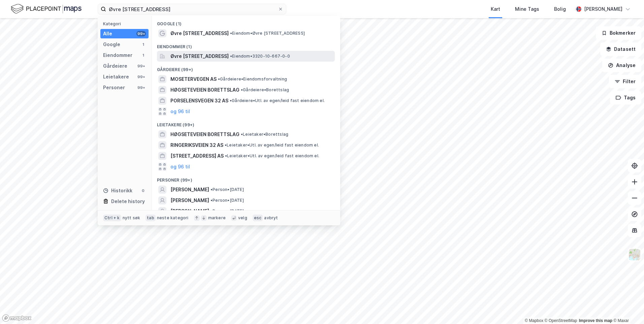  Describe the element at coordinates (627, 308) in the screenshot. I see `div: Chat Widget` at that location.